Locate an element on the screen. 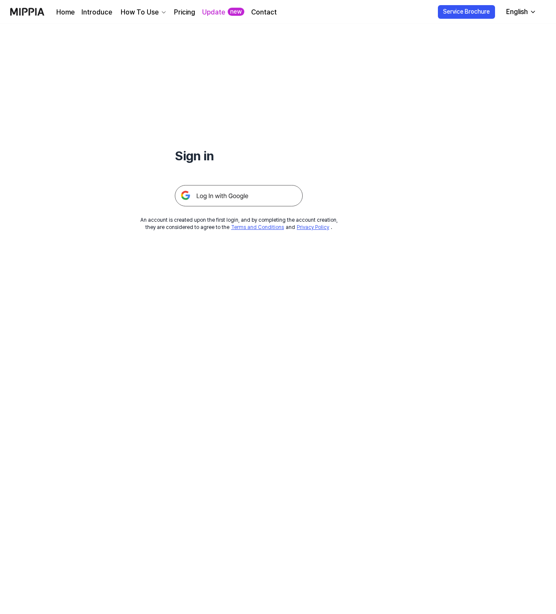  div: How To Use is located at coordinates (139, 12).